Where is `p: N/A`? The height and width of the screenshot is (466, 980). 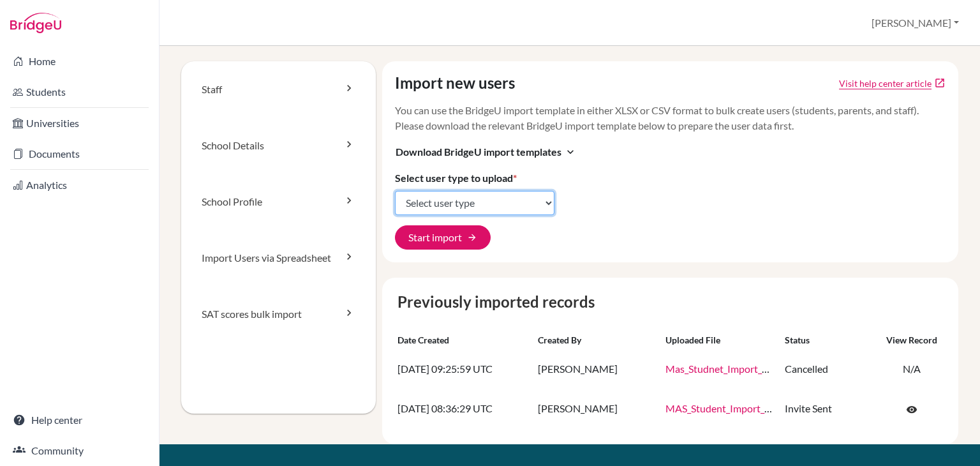
p: N/A is located at coordinates (911, 369).